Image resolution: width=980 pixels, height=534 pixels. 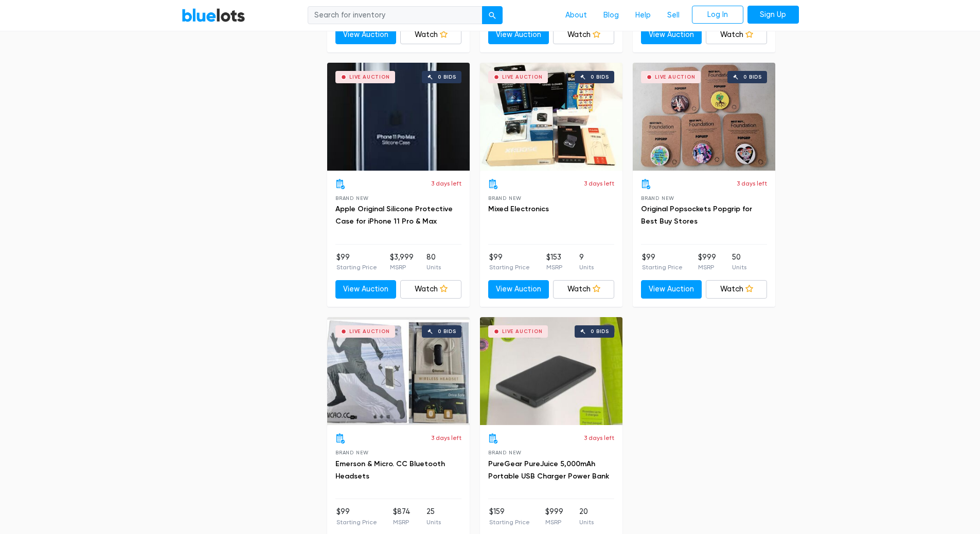 What do you see at coordinates (395, 15) in the screenshot?
I see `input: Search for inventory` at bounding box center [395, 15].